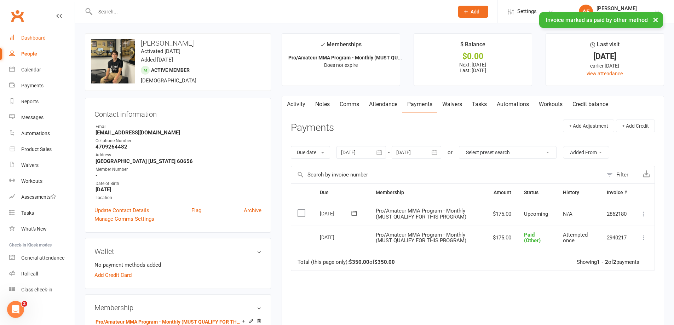 The width and height of the screenshot is (674, 325). Describe the element at coordinates (536, 214) in the screenshot. I see `span: Upcoming` at that location.